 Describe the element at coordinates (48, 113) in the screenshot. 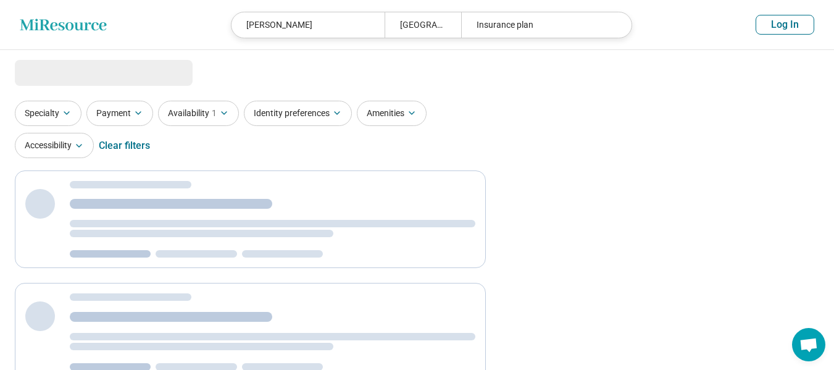

I see `button: Specialty` at that location.